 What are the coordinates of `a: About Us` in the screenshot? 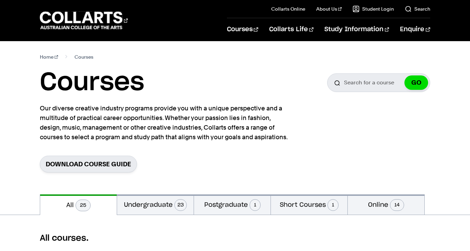 It's located at (329, 9).